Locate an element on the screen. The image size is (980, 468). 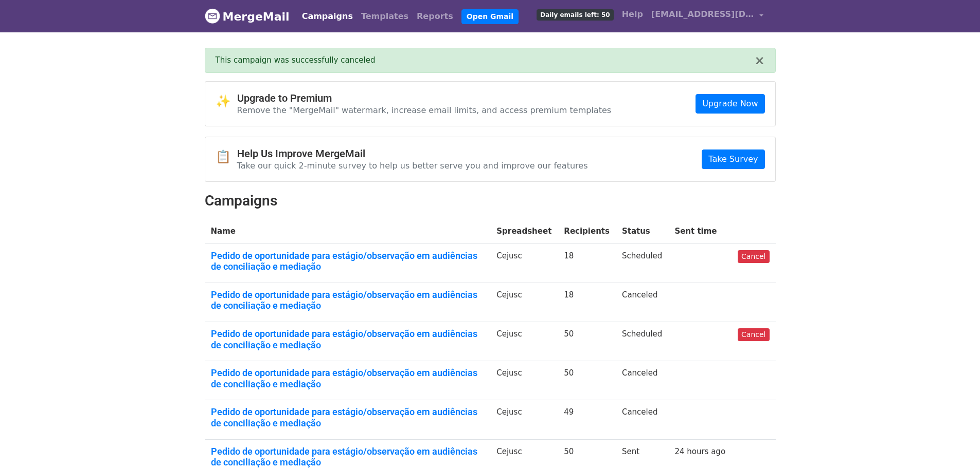
a: Help is located at coordinates (632, 15).